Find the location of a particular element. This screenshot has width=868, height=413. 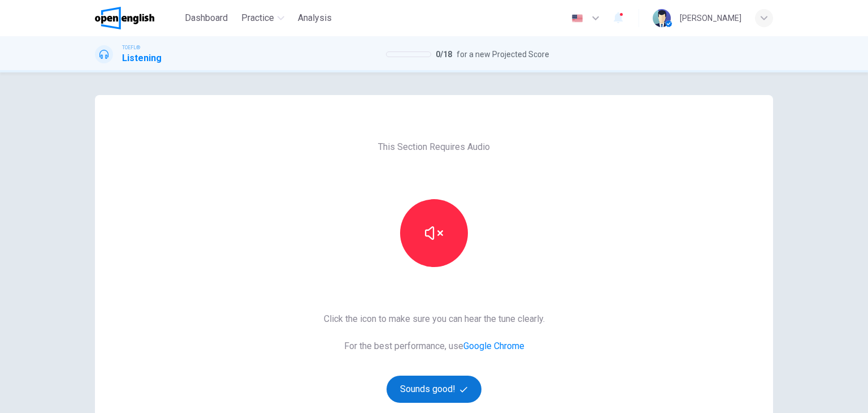

a: Dashboard is located at coordinates (206, 18).